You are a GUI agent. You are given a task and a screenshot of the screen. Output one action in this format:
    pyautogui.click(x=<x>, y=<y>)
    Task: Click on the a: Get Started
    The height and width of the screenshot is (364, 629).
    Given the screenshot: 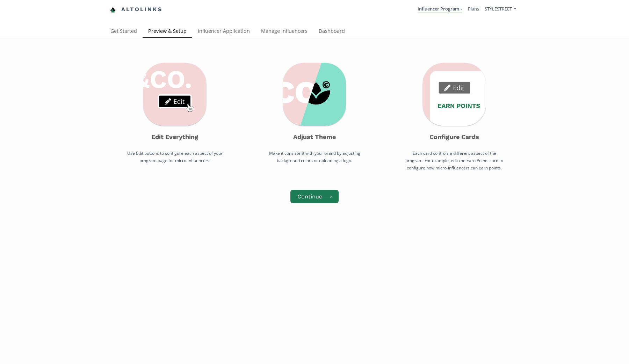 What is the action you would take?
    pyautogui.click(x=124, y=31)
    